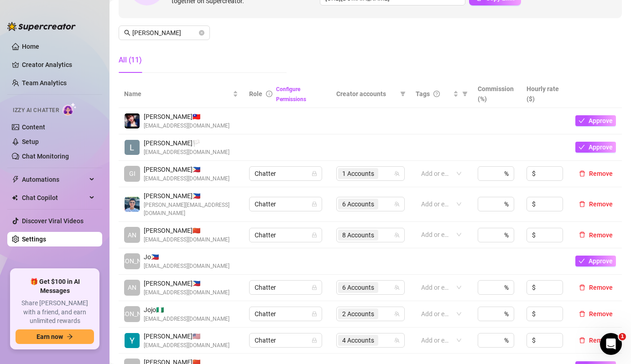 This screenshot has width=631, height=364. What do you see at coordinates (358, 235) in the screenshot?
I see `span: 8 Accounts` at bounding box center [358, 235].